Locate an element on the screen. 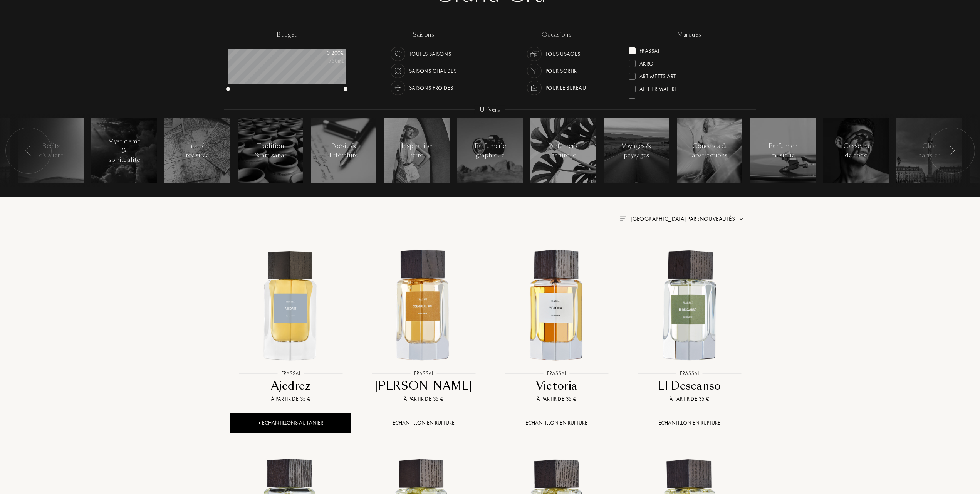  img: Dormir Al Sol Frassai is located at coordinates (423, 305).